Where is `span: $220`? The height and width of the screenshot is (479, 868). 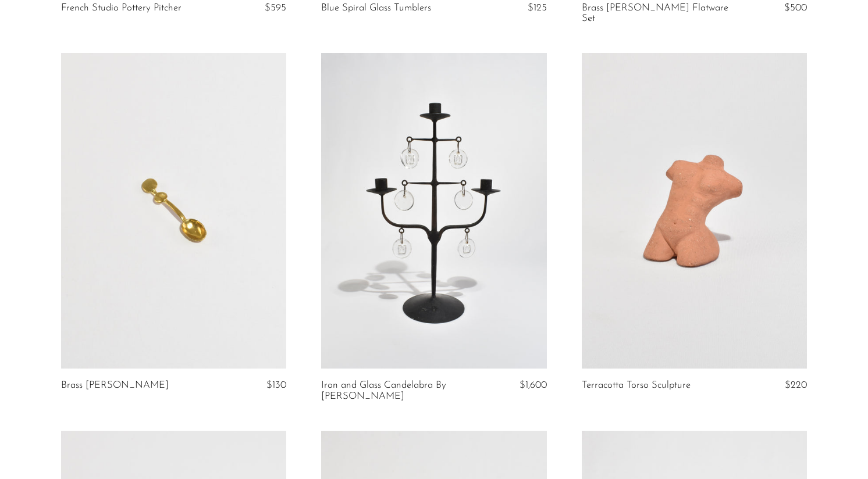
span: $220 is located at coordinates (796, 384).